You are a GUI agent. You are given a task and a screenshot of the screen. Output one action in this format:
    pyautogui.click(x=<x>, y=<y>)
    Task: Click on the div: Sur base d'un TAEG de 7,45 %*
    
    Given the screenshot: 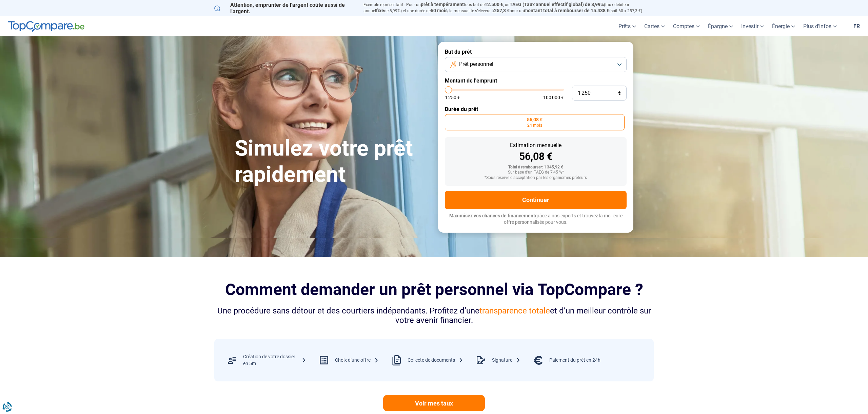 What is the action you would take?
    pyautogui.click(x=535, y=172)
    